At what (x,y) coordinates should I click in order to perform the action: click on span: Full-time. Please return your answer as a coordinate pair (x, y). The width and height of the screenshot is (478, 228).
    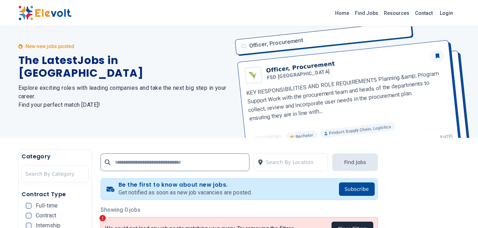
    Looking at the image, I should click on (47, 206).